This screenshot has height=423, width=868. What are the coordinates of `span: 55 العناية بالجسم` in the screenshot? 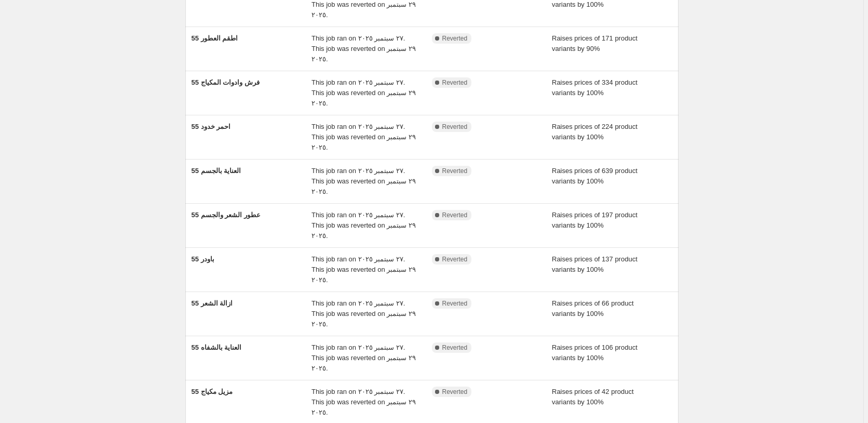 It's located at (216, 170).